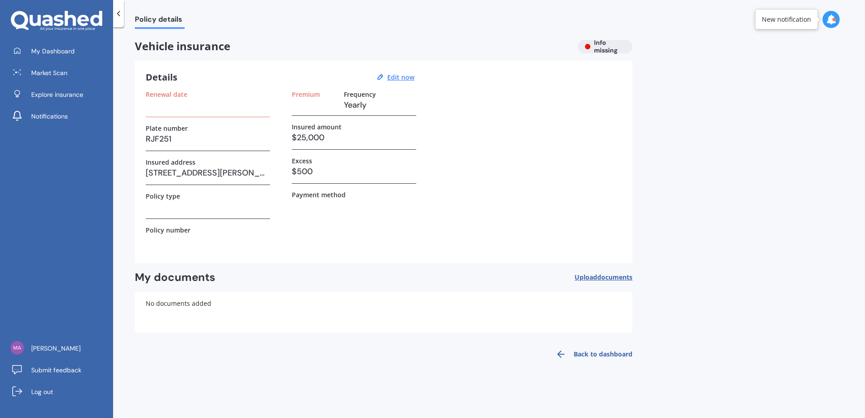 This screenshot has height=418, width=865. I want to click on label: Premium, so click(306, 94).